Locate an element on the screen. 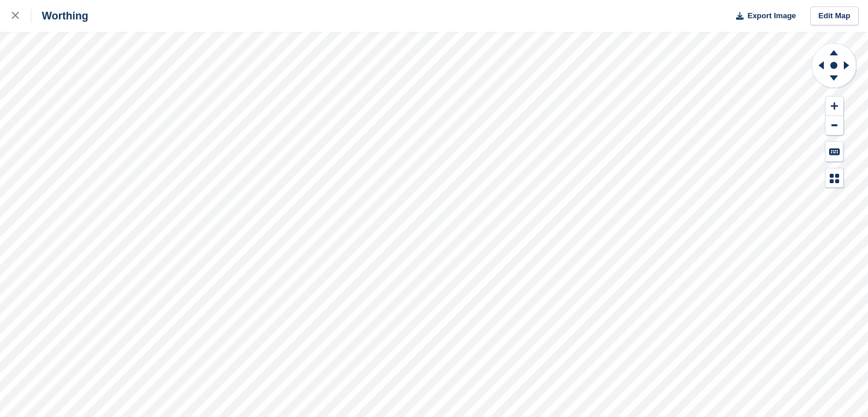  button: Map Legend is located at coordinates (835, 178).